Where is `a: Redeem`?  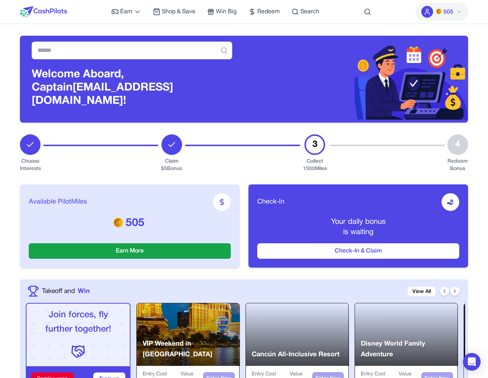 a: Redeem is located at coordinates (264, 12).